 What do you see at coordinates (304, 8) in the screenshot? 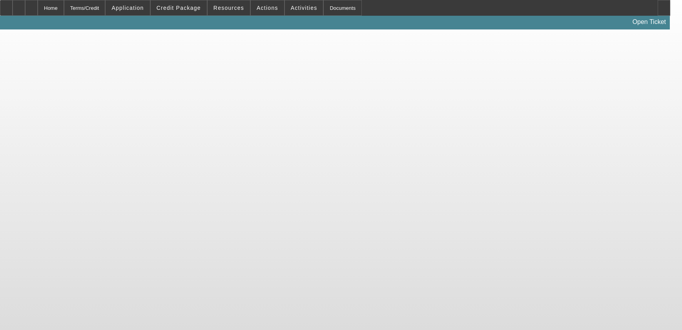
I see `span: Activities` at bounding box center [304, 8].